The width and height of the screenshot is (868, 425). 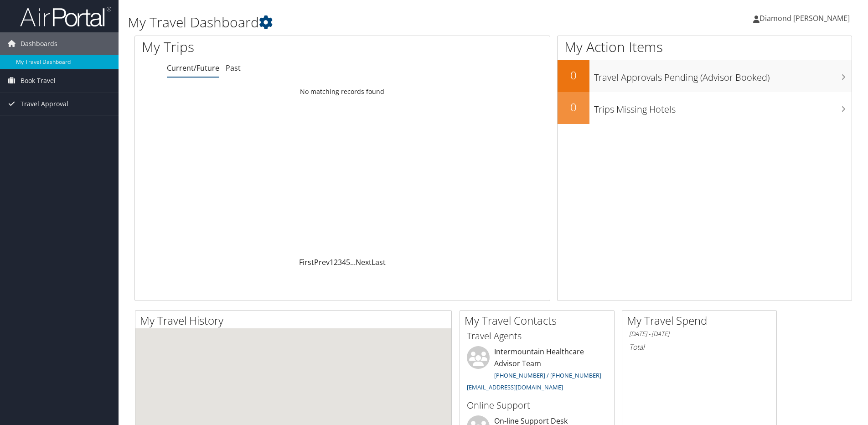 What do you see at coordinates (378, 263) in the screenshot?
I see `a: Last` at bounding box center [378, 263].